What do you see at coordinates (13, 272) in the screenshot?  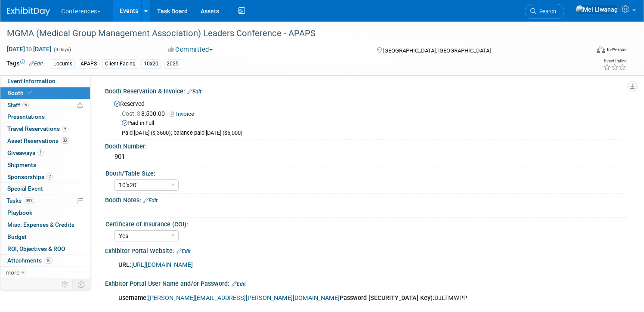 I see `span: more` at bounding box center [13, 272].